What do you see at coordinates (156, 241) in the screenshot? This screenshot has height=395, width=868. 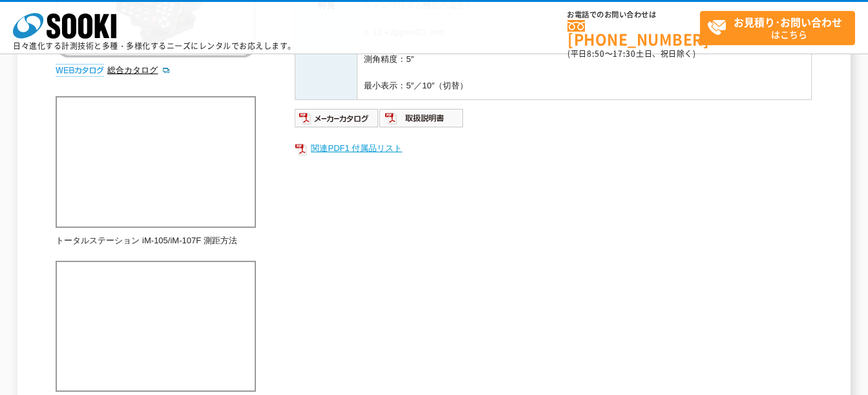 I see `p: トータルステーション iM-105/iM-107F 測距方法` at bounding box center [156, 241].